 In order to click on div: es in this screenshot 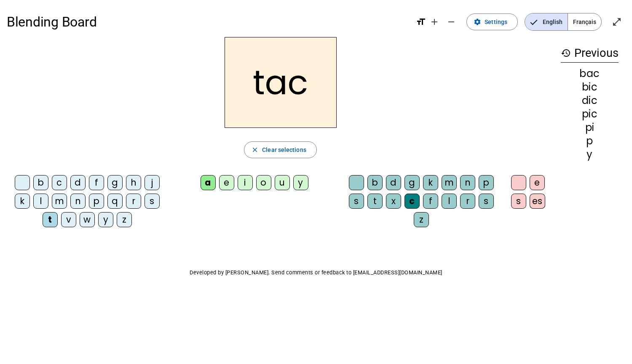, I will do `click(537, 201)`.